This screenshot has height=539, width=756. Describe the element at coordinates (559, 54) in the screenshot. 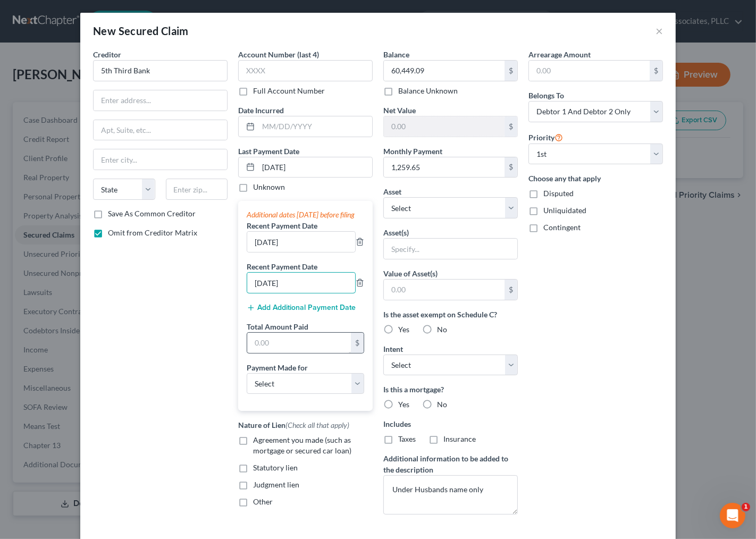

I see `label: Arrearage Amount` at that location.